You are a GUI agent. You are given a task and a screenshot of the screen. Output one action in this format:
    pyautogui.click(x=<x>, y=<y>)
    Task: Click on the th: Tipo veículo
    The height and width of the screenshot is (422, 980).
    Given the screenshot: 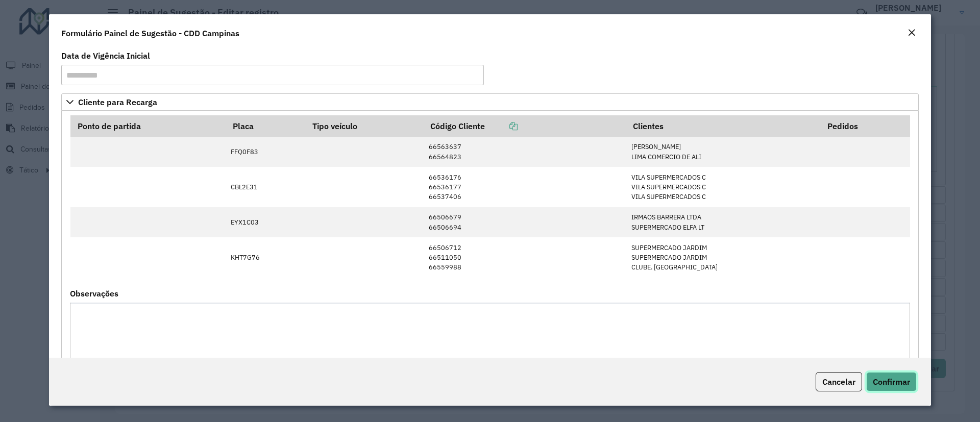 What is the action you would take?
    pyautogui.click(x=364, y=126)
    